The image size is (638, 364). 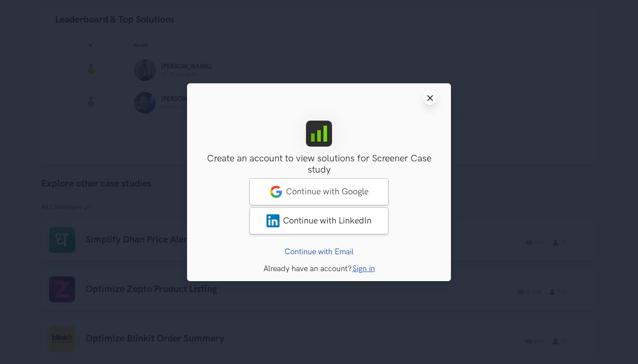 I want to click on a: Sign in, so click(x=364, y=268).